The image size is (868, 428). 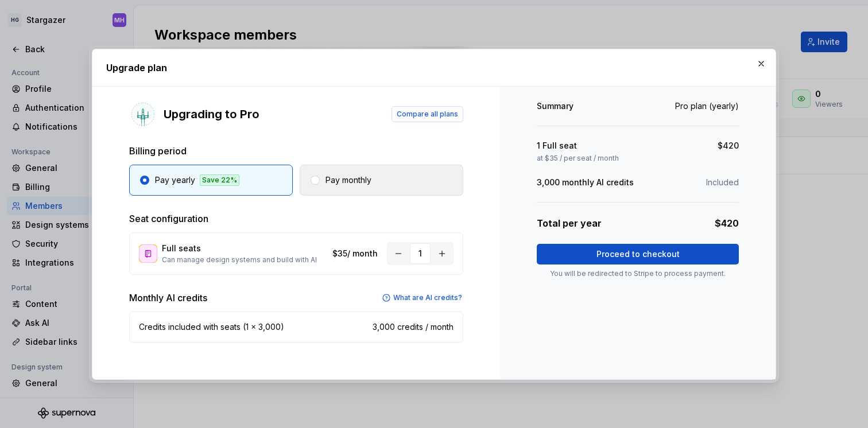 I want to click on h2: Upgrade plan, so click(x=434, y=67).